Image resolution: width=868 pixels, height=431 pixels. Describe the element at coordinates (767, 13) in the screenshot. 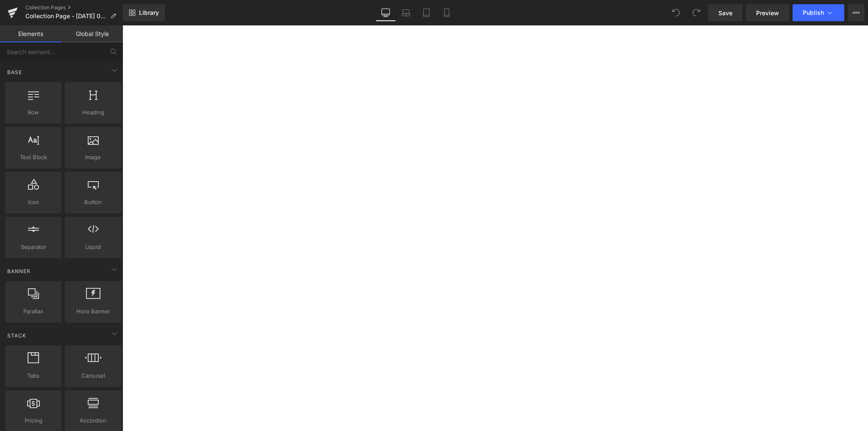

I see `span: Preview` at that location.